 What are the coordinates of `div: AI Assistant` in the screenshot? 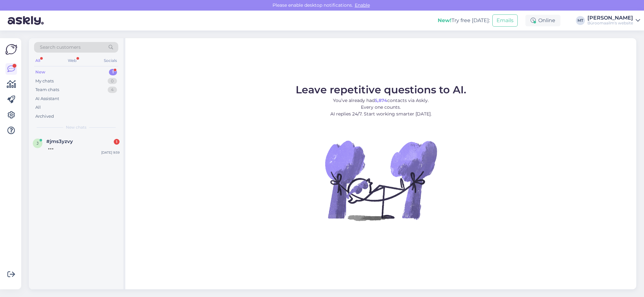 It's located at (47, 99).